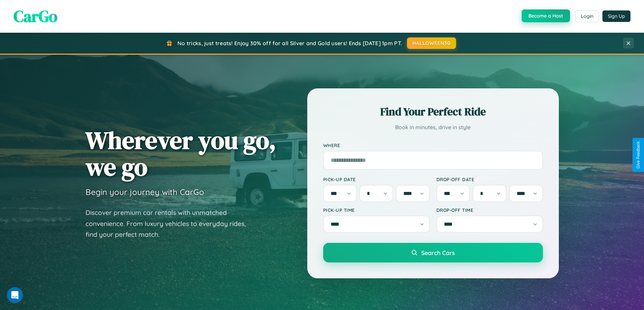 This screenshot has width=644, height=310. I want to click on label: Where, so click(433, 145).